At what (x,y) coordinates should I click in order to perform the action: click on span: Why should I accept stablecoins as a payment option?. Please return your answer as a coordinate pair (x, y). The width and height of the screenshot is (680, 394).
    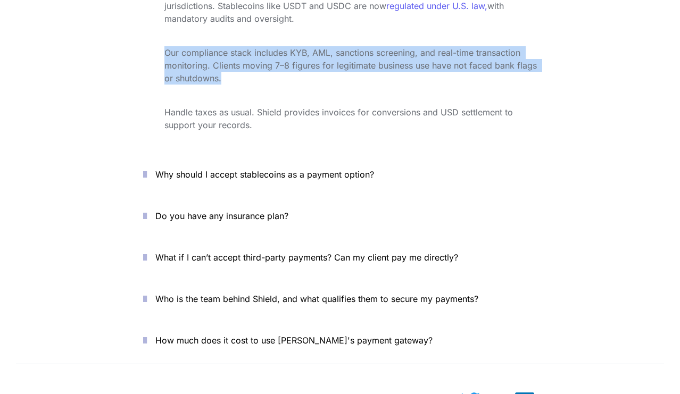
    Looking at the image, I should click on (264, 175).